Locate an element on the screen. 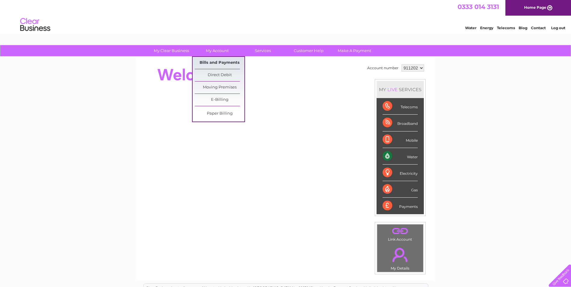  span: 0333 014 3131 is located at coordinates (479, 7).